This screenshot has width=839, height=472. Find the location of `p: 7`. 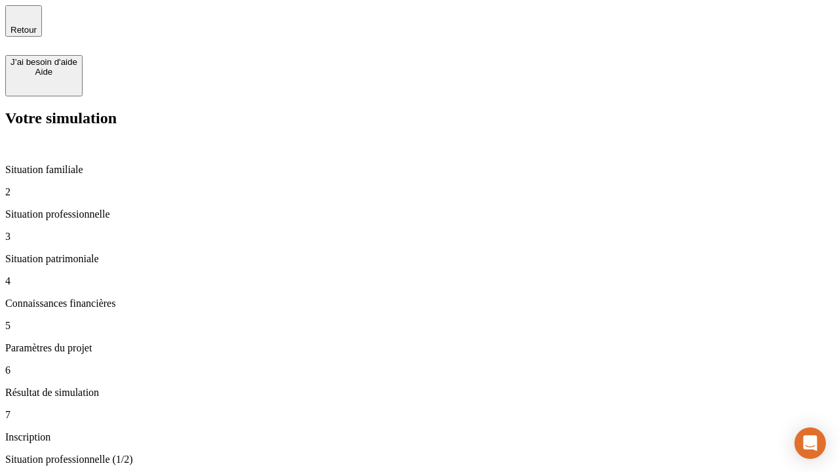

p: 7 is located at coordinates (419, 415).